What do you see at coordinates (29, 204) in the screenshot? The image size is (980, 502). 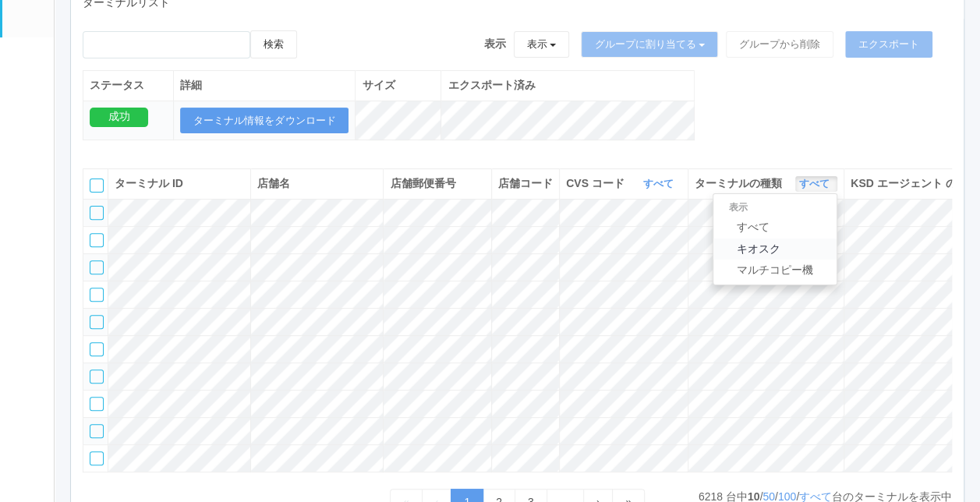 I see `a: アラート設定` at bounding box center [29, 204].